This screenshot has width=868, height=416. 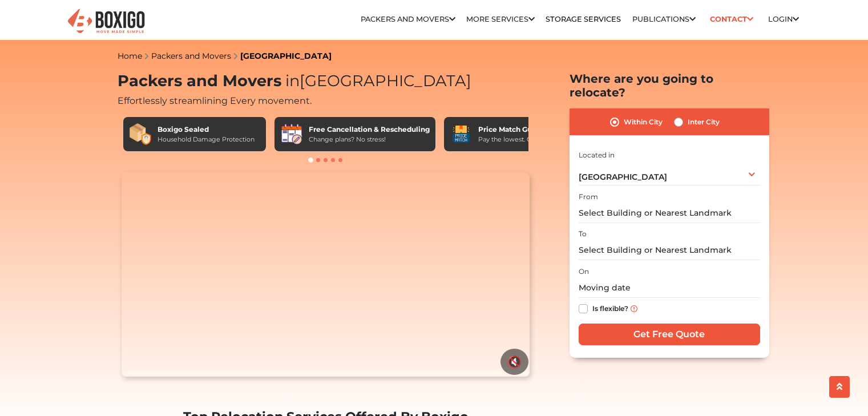 I want to click on a: Storage Services, so click(x=583, y=19).